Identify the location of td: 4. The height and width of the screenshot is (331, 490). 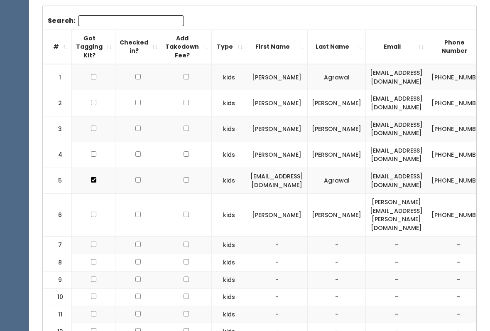
(57, 155).